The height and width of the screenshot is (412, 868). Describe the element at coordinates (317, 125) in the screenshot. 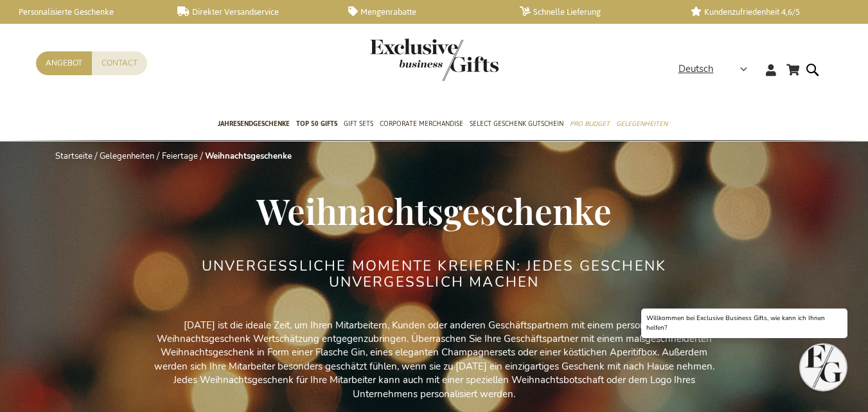

I see `a: TOP 50 Gifts` at that location.